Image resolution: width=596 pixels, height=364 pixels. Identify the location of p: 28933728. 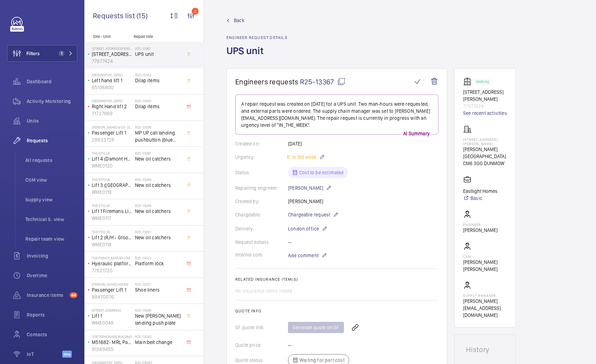
(112, 140).